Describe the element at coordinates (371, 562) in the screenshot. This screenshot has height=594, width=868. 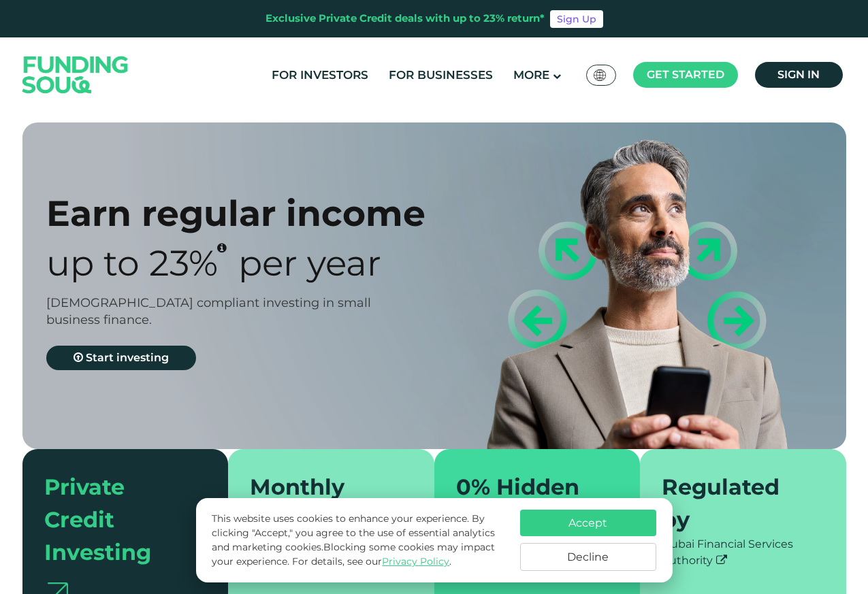
I see `span: For details, see our .` at that location.